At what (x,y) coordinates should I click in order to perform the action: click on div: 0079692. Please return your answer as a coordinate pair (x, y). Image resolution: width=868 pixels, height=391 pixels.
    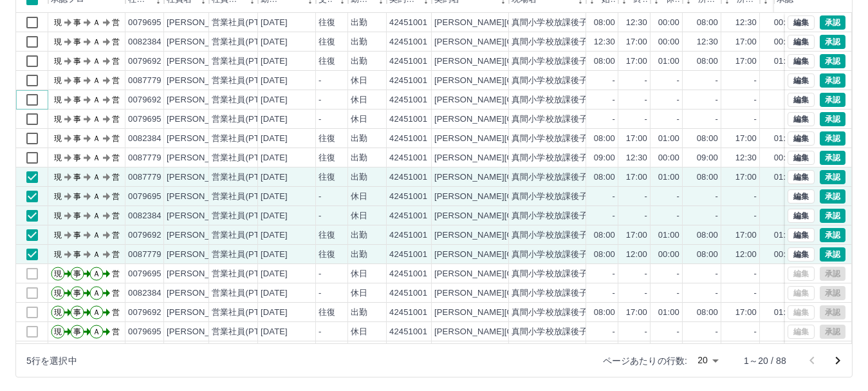
    Looking at the image, I should click on (145, 61).